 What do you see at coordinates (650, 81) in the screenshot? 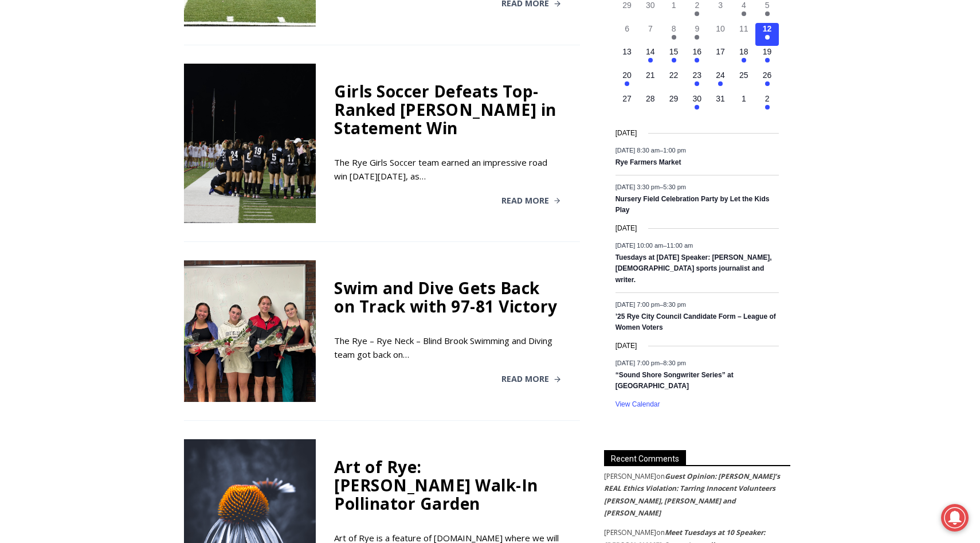
I see `button: 21` at bounding box center [650, 81].